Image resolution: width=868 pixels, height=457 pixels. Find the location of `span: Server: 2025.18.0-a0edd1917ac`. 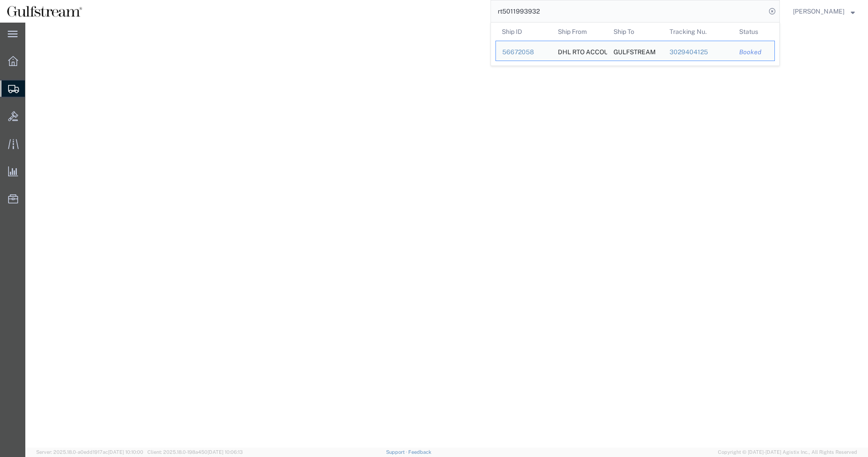

span: Server: 2025.18.0-a0edd1917ac is located at coordinates (89, 452).